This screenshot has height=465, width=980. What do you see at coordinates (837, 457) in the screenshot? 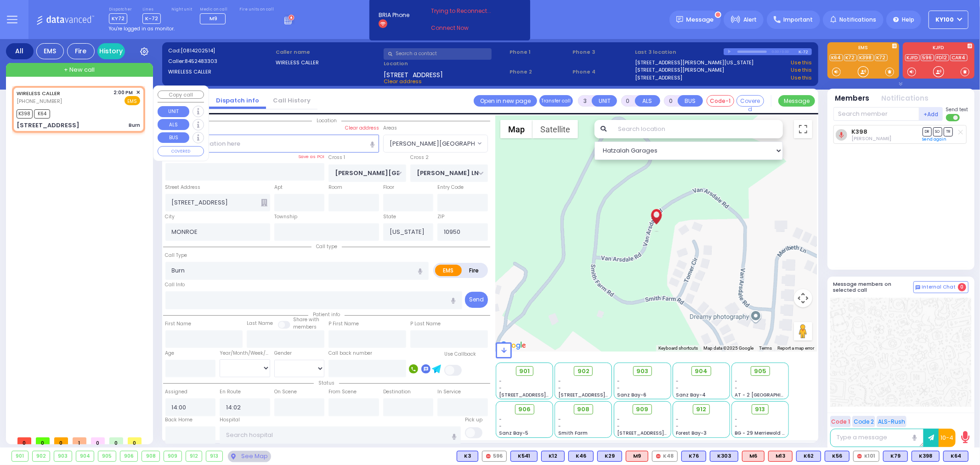
I see `div: K56` at bounding box center [837, 457].